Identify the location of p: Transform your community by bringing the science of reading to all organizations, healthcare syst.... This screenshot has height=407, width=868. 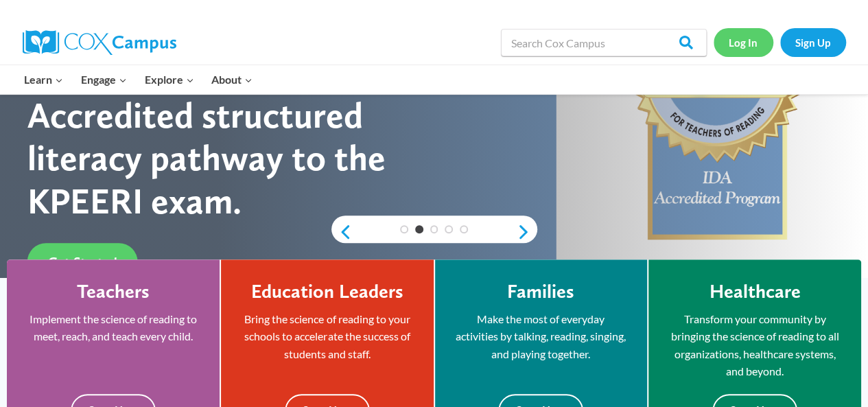
(754, 345).